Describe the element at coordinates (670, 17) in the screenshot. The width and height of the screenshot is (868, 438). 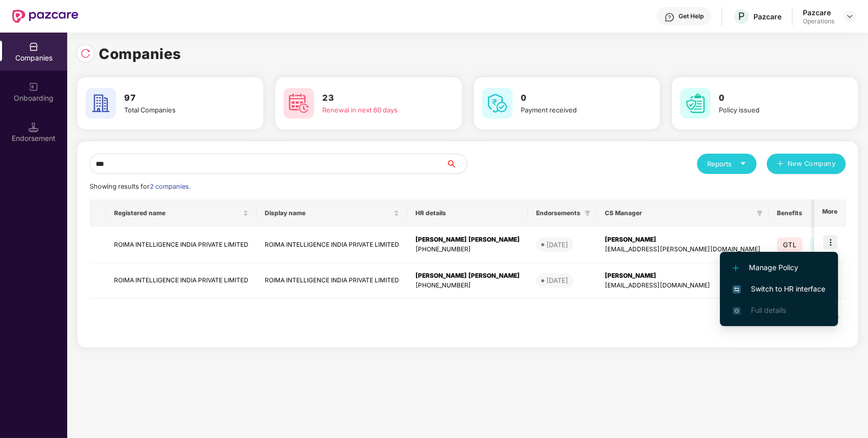
I see `img: svg+xml;base64,PHN2ZyBpZD0iSGVscC0zMngzMiIgeG1sbnM9Imh0dHA6Ly93d3cudzMub3JnLzIwMDAvc3ZnIiB3aWR0aD...` at that location.